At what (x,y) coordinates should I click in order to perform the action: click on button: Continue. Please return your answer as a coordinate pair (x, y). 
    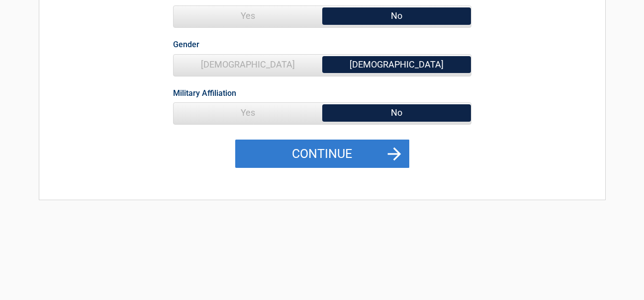
    Looking at the image, I should click on (322, 154).